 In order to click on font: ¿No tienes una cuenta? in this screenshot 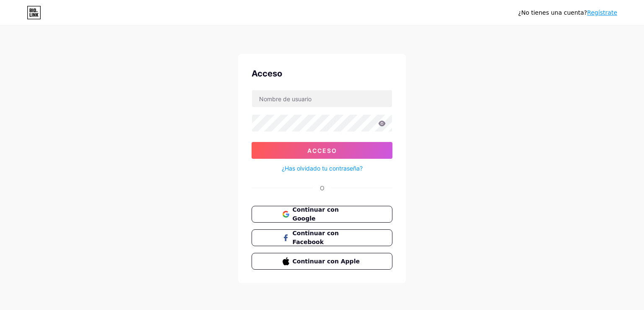, I will do `click(553, 13)`.